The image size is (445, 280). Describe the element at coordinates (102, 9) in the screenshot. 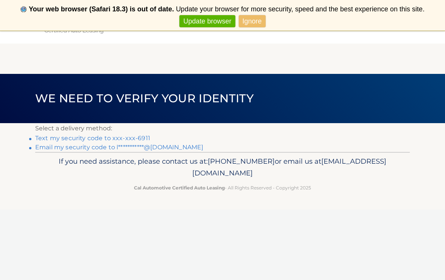

I see `b: Your web browser (Safari 18.3) is out of date.` at that location.